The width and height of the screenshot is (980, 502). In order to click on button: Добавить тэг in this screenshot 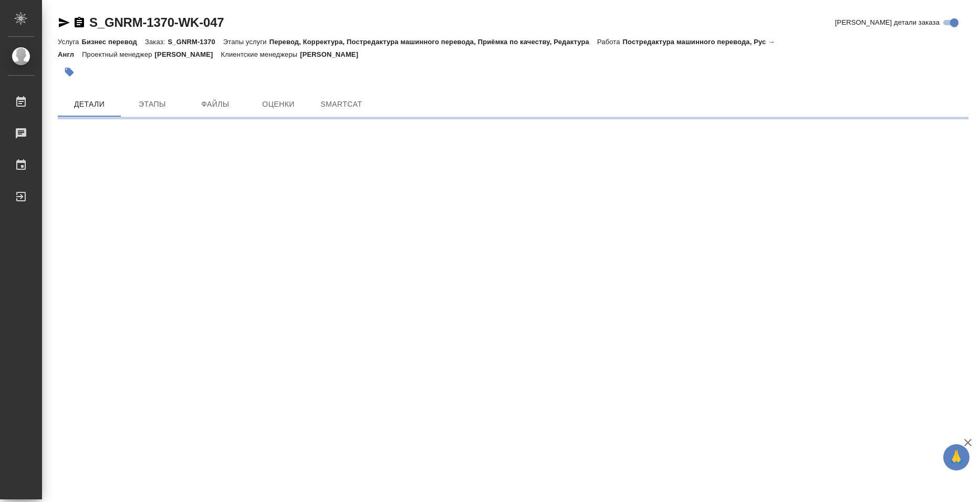, I will do `click(70, 72)`.